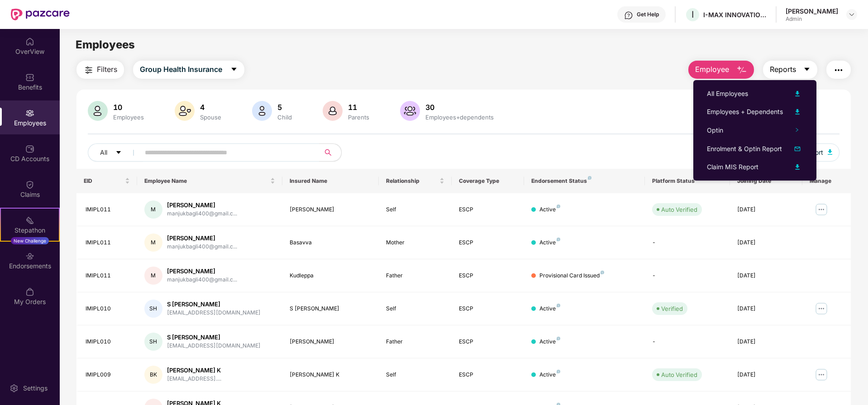  What do you see at coordinates (285, 118) in the screenshot?
I see `div: Child` at bounding box center [285, 118].